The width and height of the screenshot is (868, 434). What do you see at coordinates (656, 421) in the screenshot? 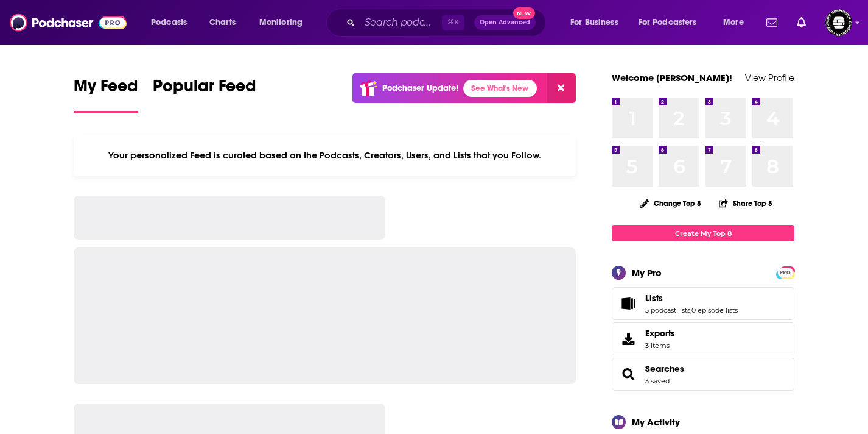
I see `div: My Activity` at bounding box center [656, 421].